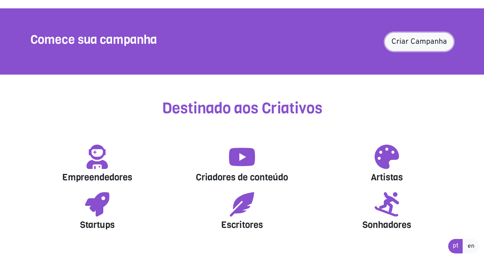  I want to click on a: Criar Campanha, so click(419, 42).